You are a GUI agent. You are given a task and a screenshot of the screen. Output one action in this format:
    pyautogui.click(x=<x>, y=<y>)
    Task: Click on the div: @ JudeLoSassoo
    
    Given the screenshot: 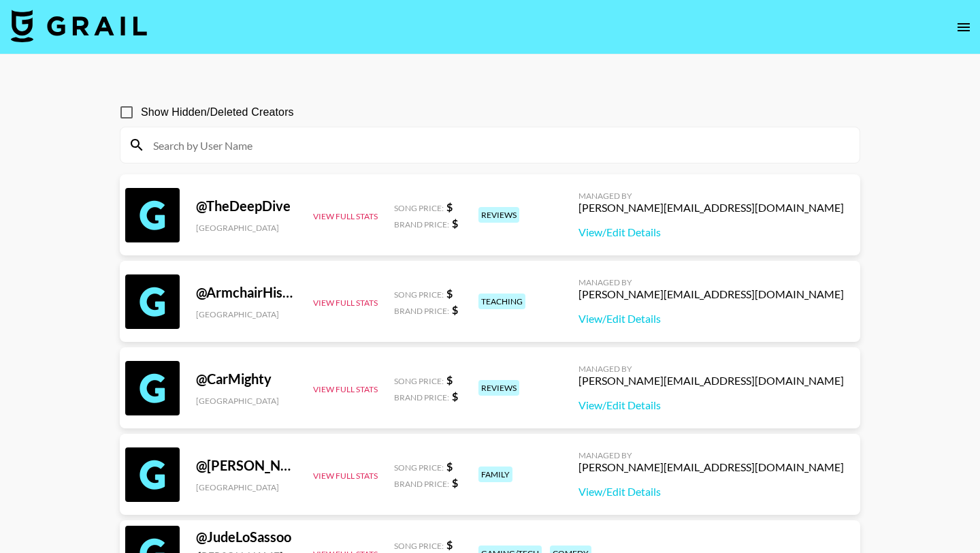 What is the action you would take?
    pyautogui.click(x=247, y=536)
    